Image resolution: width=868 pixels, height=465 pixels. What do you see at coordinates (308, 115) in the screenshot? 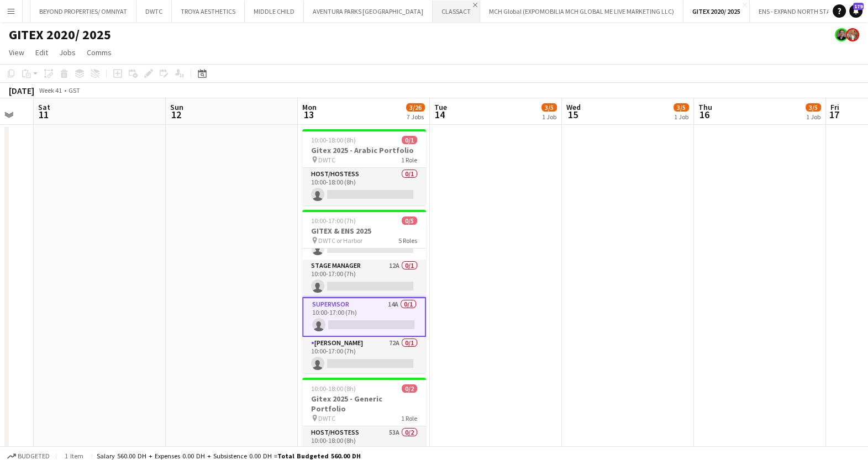
I see `span: 13` at bounding box center [308, 115].